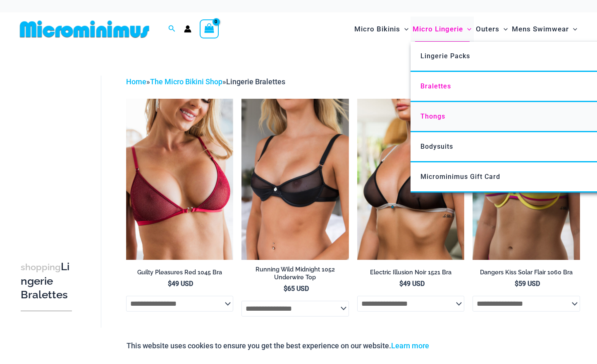  I want to click on a: Running Wild Midnight 1052 Underwire Top, so click(295, 274).